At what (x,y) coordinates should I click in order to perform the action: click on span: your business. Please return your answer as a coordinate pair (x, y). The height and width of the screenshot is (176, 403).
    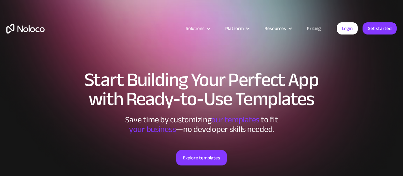
    Looking at the image, I should click on (152, 129).